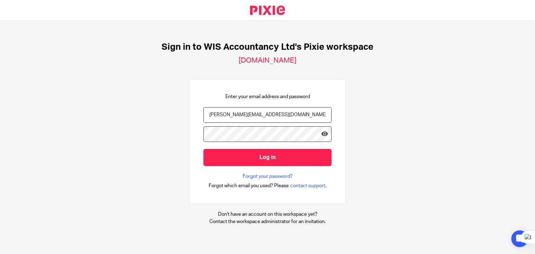  Describe the element at coordinates (267, 115) in the screenshot. I see `input: name@example.com` at that location.